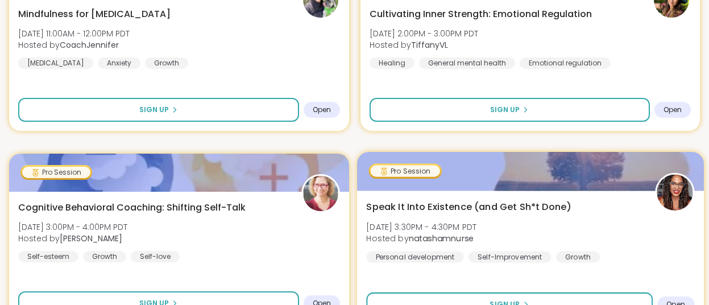 This screenshot has width=709, height=305. Describe the element at coordinates (132, 207) in the screenshot. I see `span: Cognitive Behavioral Coaching: Shifting Self-Talk` at that location.